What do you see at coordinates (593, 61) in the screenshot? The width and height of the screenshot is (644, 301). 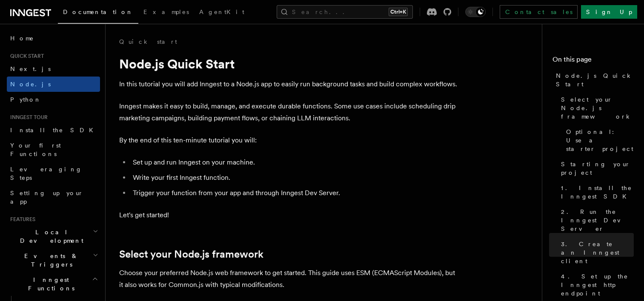 I see `h4: On this page` at bounding box center [593, 61].